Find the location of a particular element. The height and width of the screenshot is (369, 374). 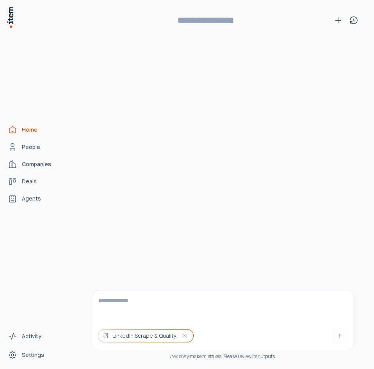

span: Agents is located at coordinates (31, 199).